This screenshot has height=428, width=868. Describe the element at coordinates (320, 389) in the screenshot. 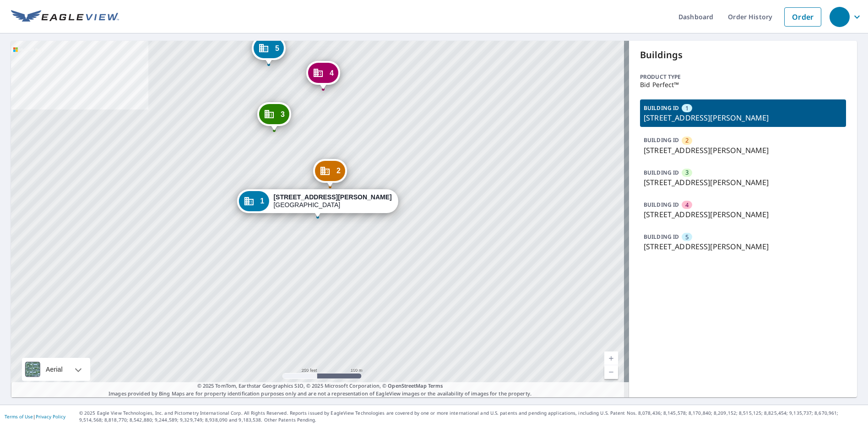

I see `p: Images provided by Bing Maps are for property identification purposes only and are not a represen...` at that location.